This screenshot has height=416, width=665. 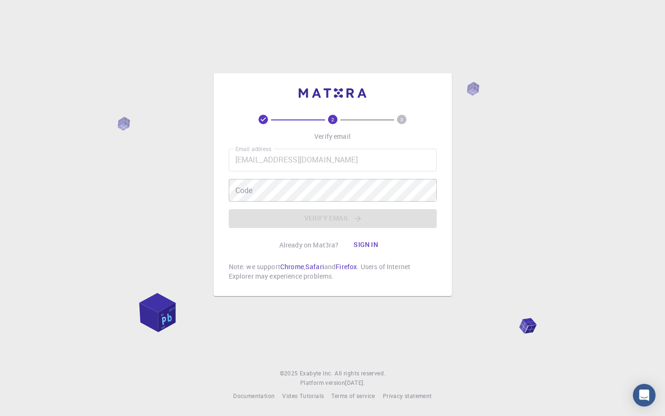 I want to click on a: Video Tutorials, so click(x=303, y=396).